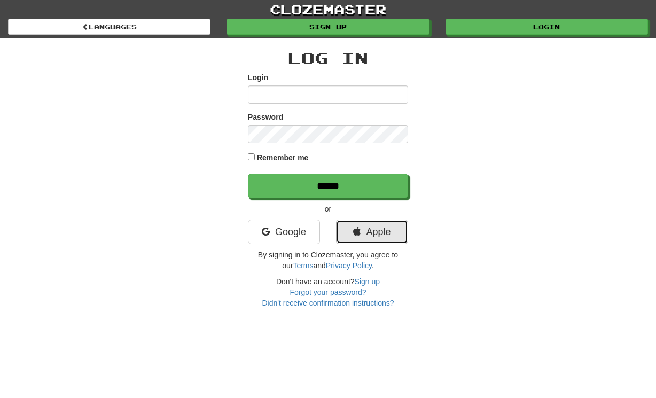 This screenshot has height=398, width=656. What do you see at coordinates (327, 292) in the screenshot?
I see `a: Forgot your password?` at bounding box center [327, 292].